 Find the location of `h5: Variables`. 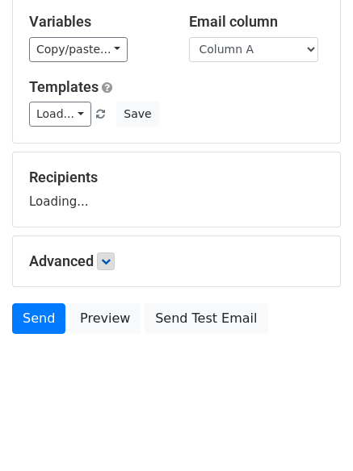

h5: Variables is located at coordinates (97, 22).